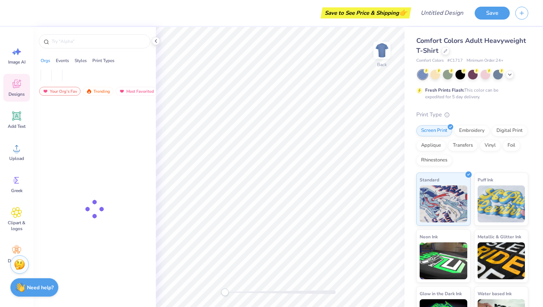 Image resolution: width=543 pixels, height=307 pixels. Describe the element at coordinates (60, 91) in the screenshot. I see `div: Your Org's Fav` at that location.